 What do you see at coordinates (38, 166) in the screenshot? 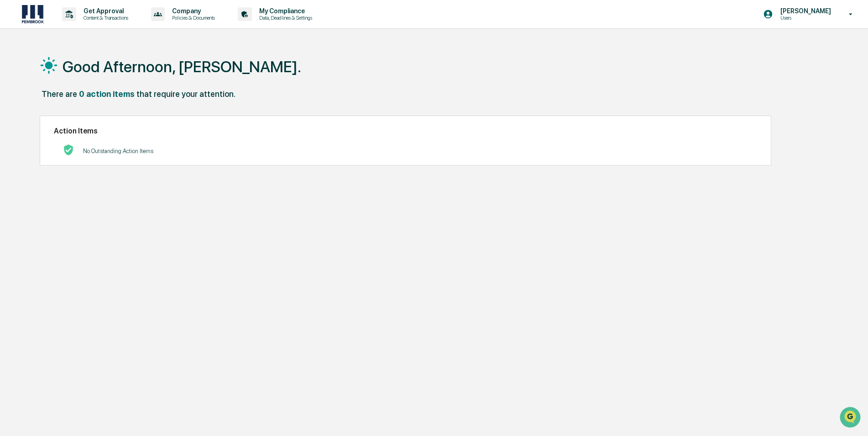
I see `span: Preclearance` at bounding box center [38, 166].